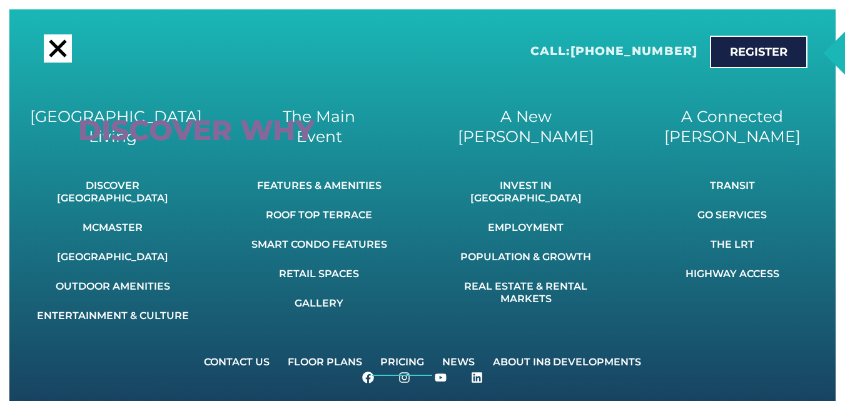 This screenshot has height=401, width=845. Describe the element at coordinates (319, 274) in the screenshot. I see `a: Retail Spaces` at that location.